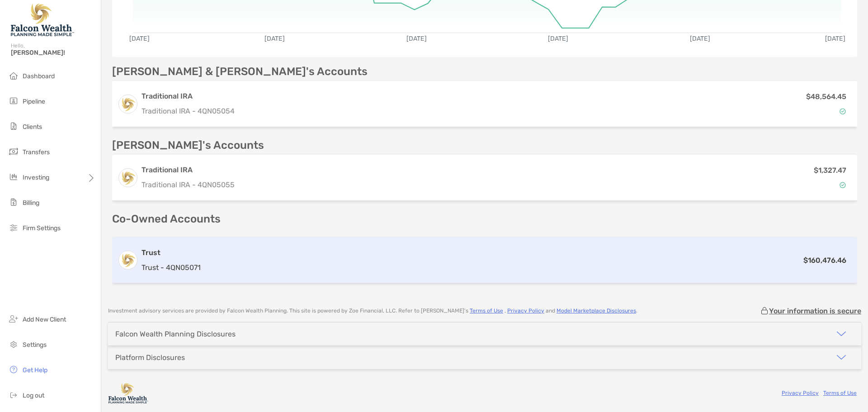 The height and width of the screenshot is (412, 868). I want to click on span: Dashboard, so click(38, 76).